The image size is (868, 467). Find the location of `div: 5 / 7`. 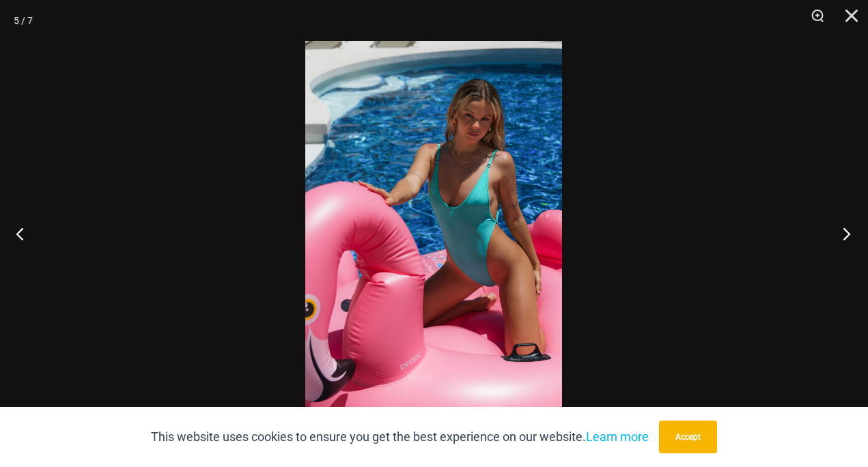

div: 5 / 7 is located at coordinates (23, 20).